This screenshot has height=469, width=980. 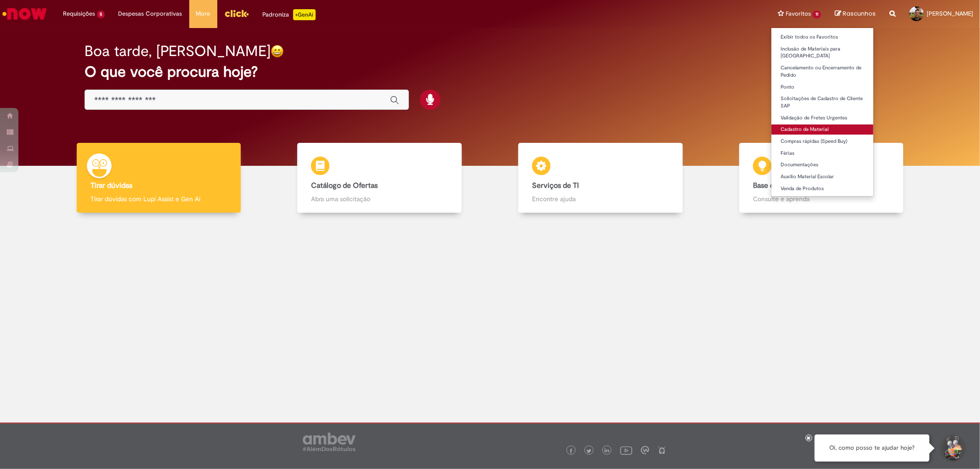 What do you see at coordinates (822, 189) in the screenshot?
I see `a: Venda de Produtos` at bounding box center [822, 189].